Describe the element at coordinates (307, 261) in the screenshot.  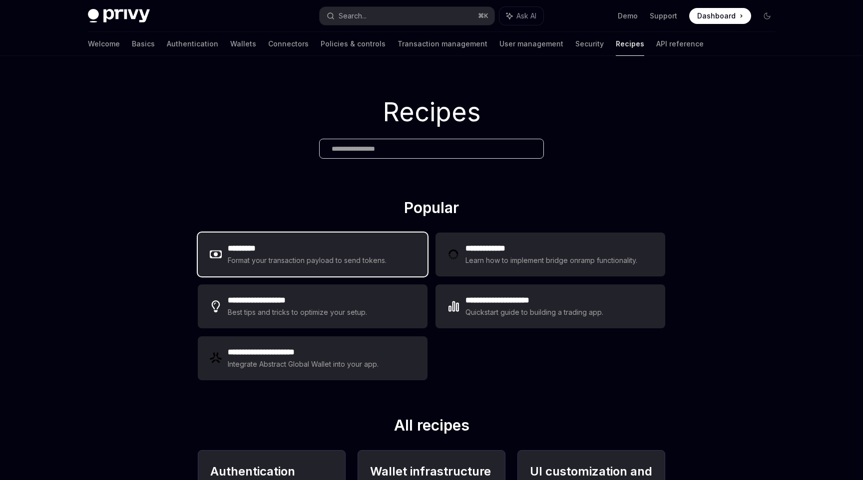
I see `div: Format your transaction payload to send tokens.` at that location.